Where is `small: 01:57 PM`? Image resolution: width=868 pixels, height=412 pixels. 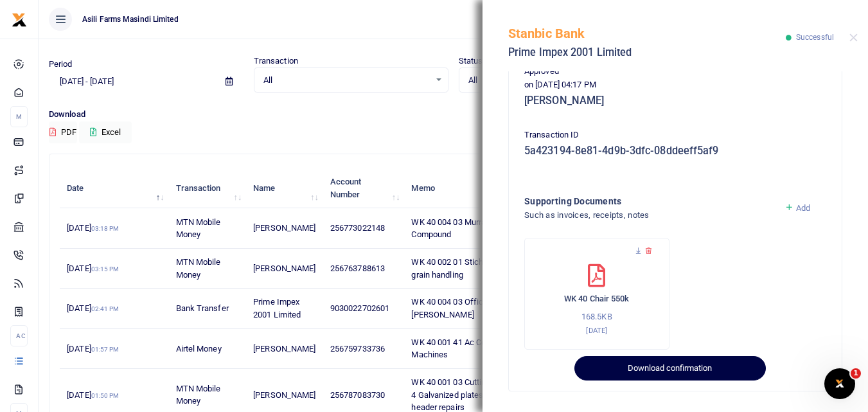 small: 01:57 PM is located at coordinates (106, 348).